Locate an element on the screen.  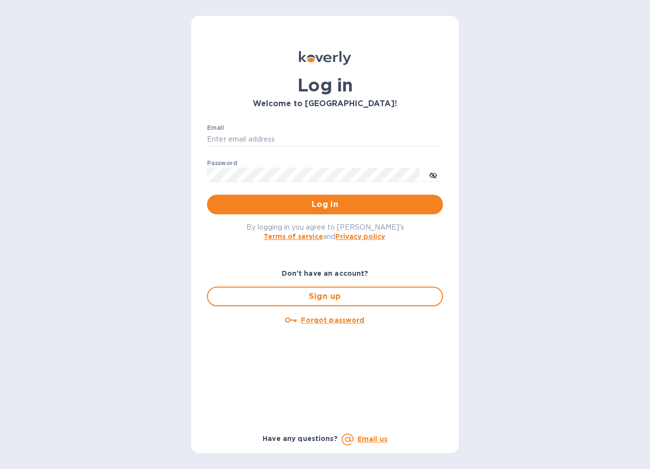
b: Don't have an account? is located at coordinates (325, 273).